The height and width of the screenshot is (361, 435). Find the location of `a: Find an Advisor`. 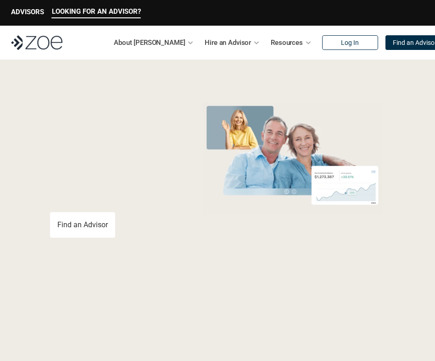

a: Find an Advisor is located at coordinates (83, 225).